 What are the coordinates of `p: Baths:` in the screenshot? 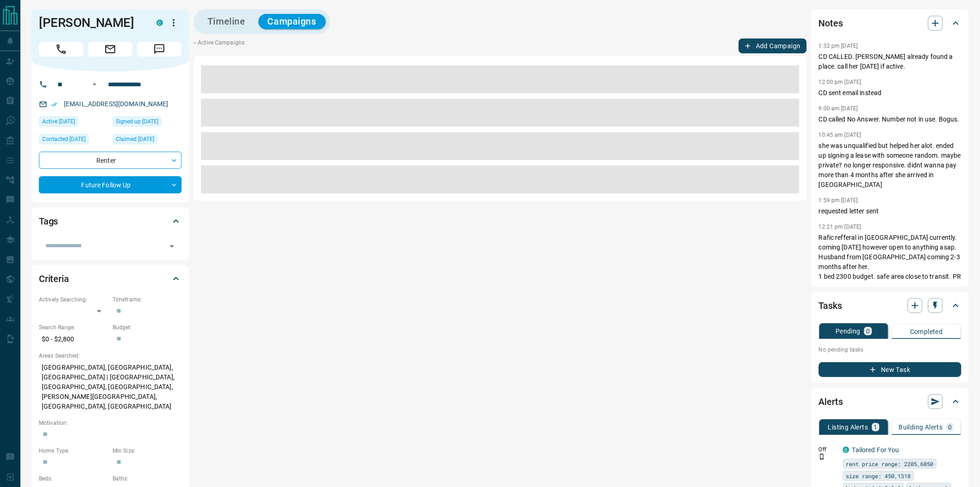 It's located at (147, 479).